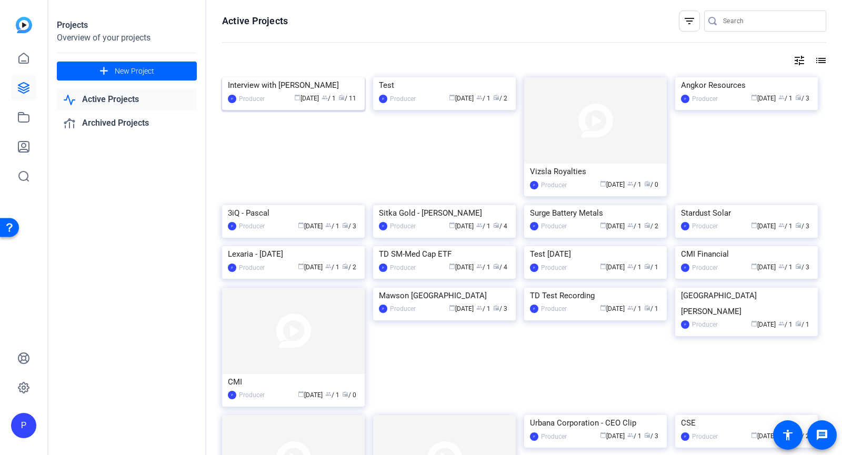  Describe the element at coordinates (822, 435) in the screenshot. I see `mat-icon: message` at that location.